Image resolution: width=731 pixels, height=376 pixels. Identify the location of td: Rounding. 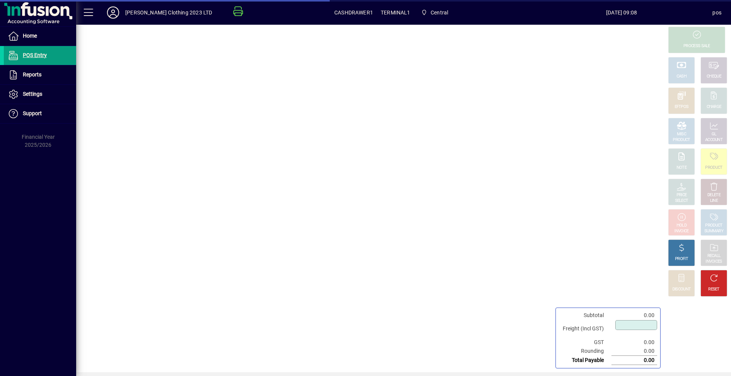
(585, 352).